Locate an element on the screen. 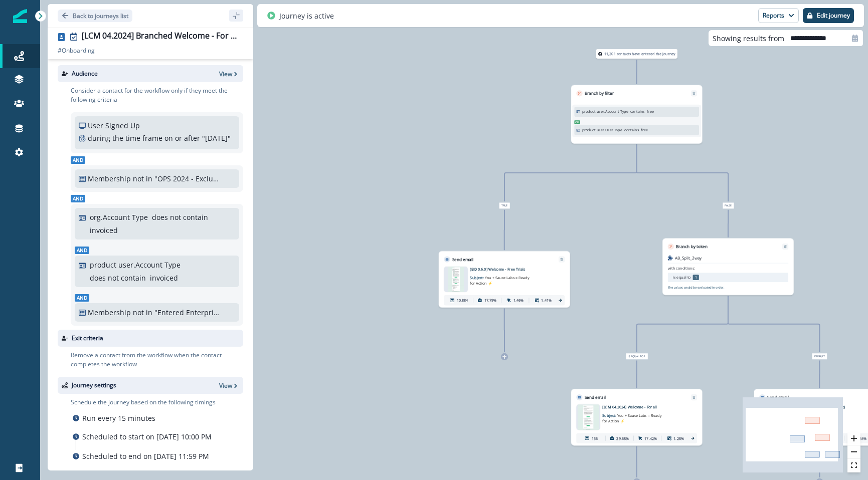 The image size is (868, 480). p: AB_Split_2way is located at coordinates (688, 258).